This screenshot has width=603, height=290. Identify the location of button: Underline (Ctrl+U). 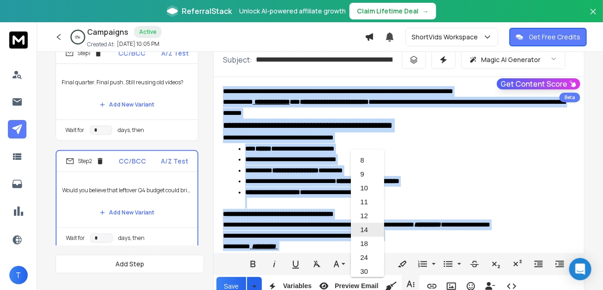
(296, 264).